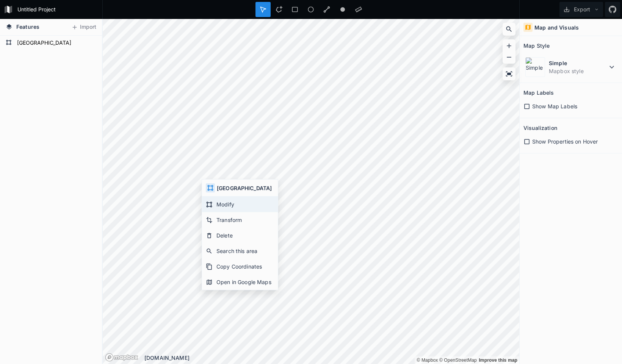 This screenshot has height=364, width=622. What do you see at coordinates (535, 67) in the screenshot?
I see `img: Simple` at bounding box center [535, 67].